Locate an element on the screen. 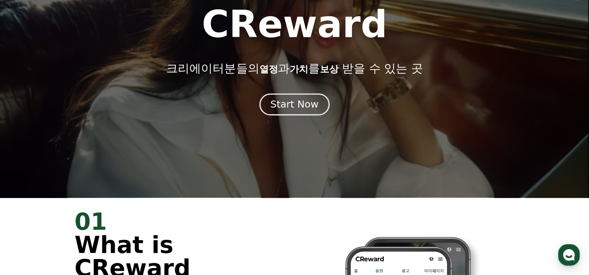 The image size is (589, 275). a: 대화 is located at coordinates (76, 221).